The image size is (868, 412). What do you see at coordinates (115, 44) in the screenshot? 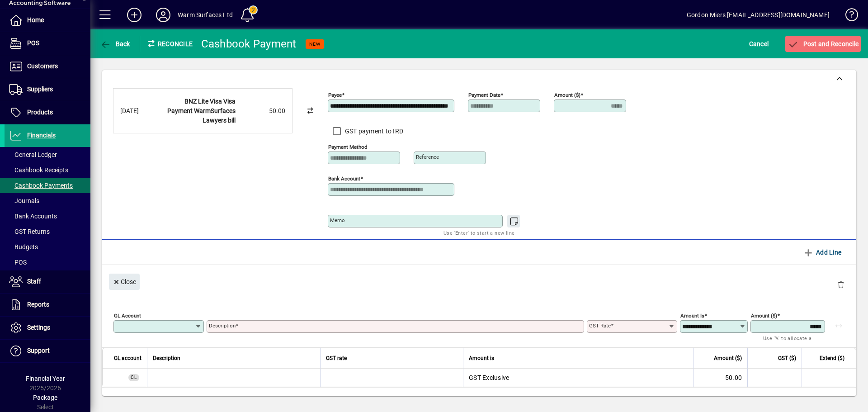
I see `app-page-header-button: Back` at bounding box center [115, 44].